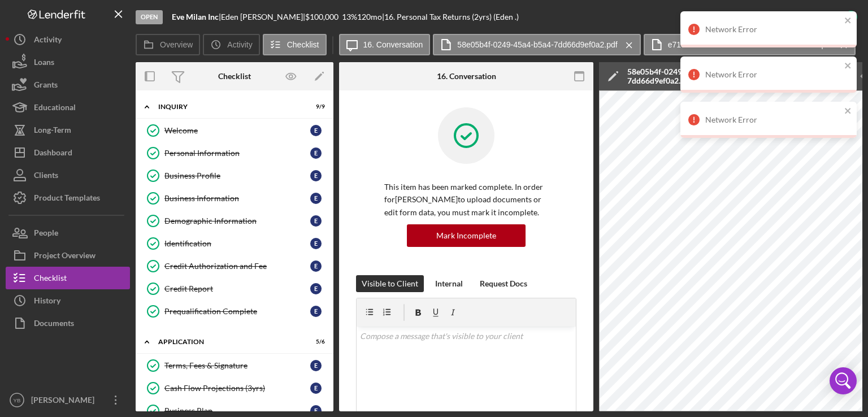 The width and height of the screenshot is (868, 417). What do you see at coordinates (64, 257) in the screenshot?
I see `div: Project Overview` at bounding box center [64, 257].